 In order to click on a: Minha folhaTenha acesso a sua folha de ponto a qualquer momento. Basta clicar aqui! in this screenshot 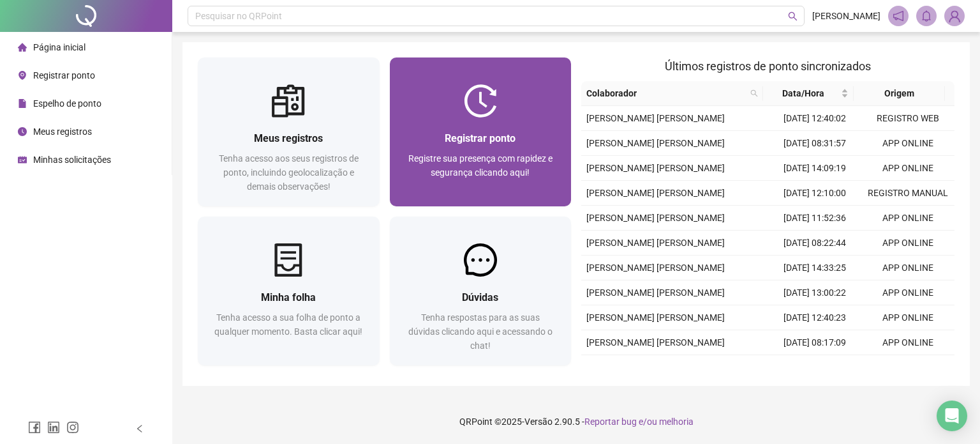, I will do `click(289, 290)`.